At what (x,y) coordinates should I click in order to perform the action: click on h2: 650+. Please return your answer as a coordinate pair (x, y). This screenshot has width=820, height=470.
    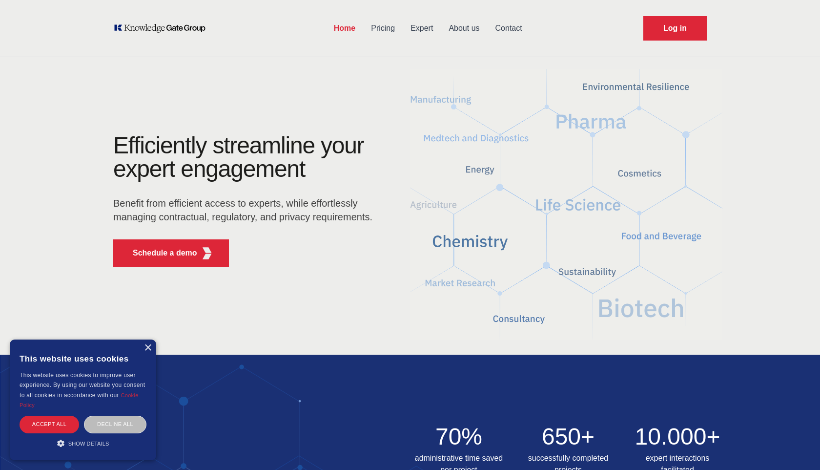
    Looking at the image, I should click on (568, 437).